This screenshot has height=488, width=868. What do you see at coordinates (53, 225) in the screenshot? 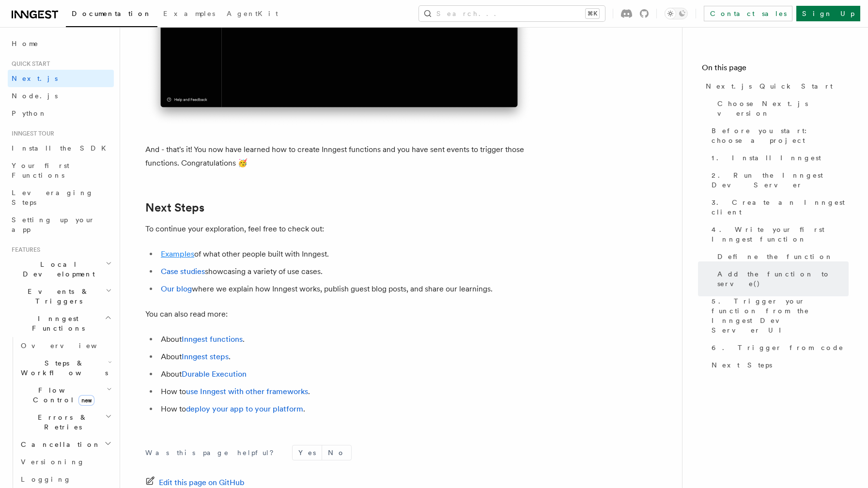
I see `span: Setting up your app` at bounding box center [53, 225].